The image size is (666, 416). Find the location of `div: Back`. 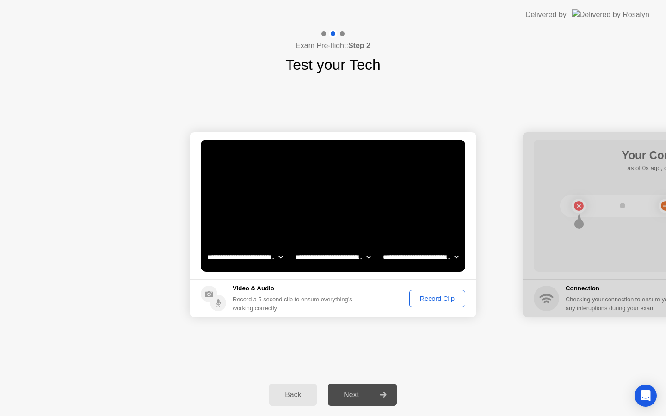

div: Back is located at coordinates (293, 395).